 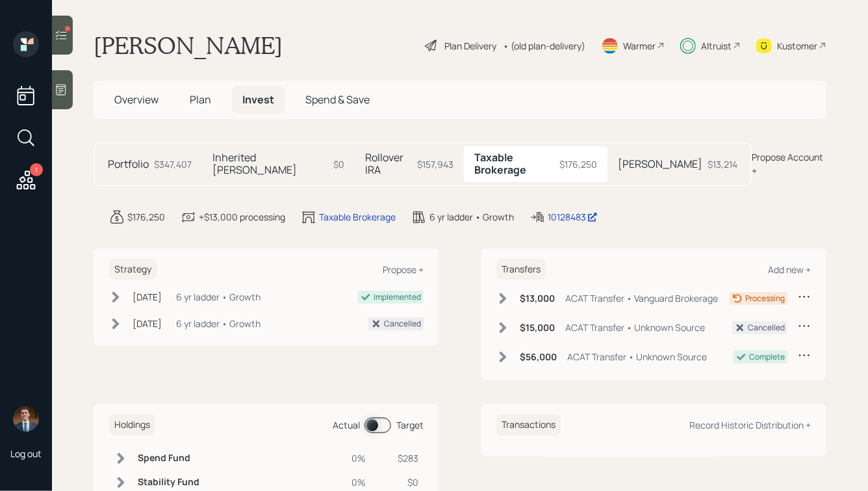 What do you see at coordinates (528, 425) in the screenshot?
I see `h6: Transactions` at bounding box center [528, 425].